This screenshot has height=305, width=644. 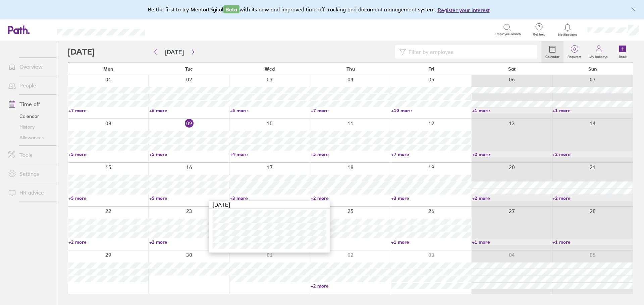 I want to click on a: History, so click(x=29, y=127).